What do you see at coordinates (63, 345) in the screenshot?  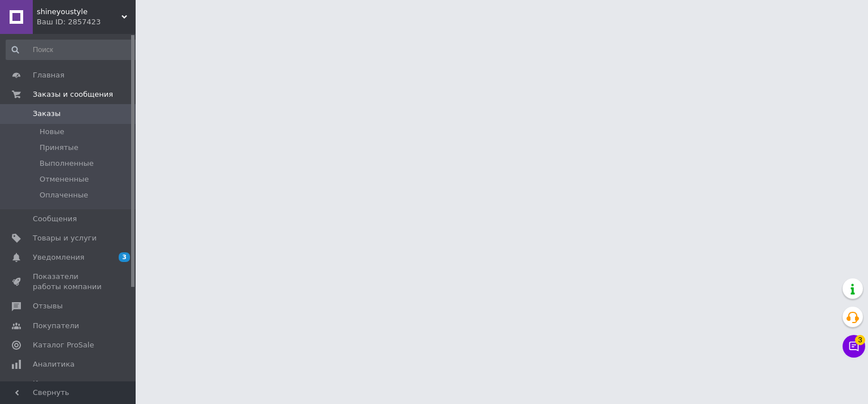 I see `span: Каталог ProSale` at bounding box center [63, 345].